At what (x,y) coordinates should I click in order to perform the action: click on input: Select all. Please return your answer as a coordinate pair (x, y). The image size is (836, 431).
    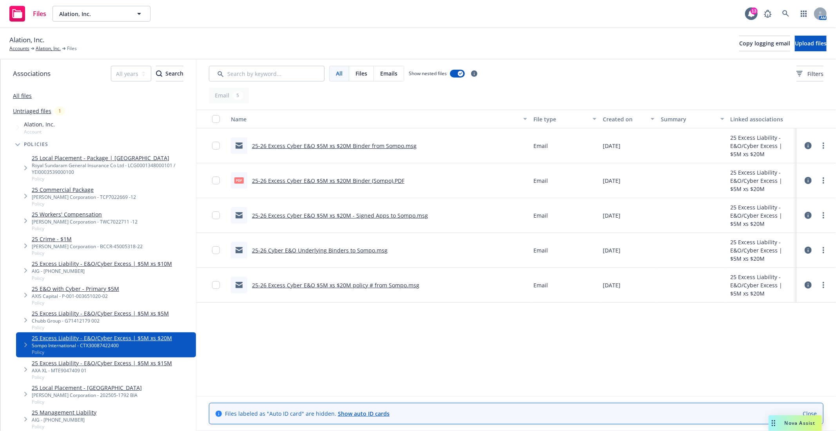
    Looking at the image, I should click on (216, 119).